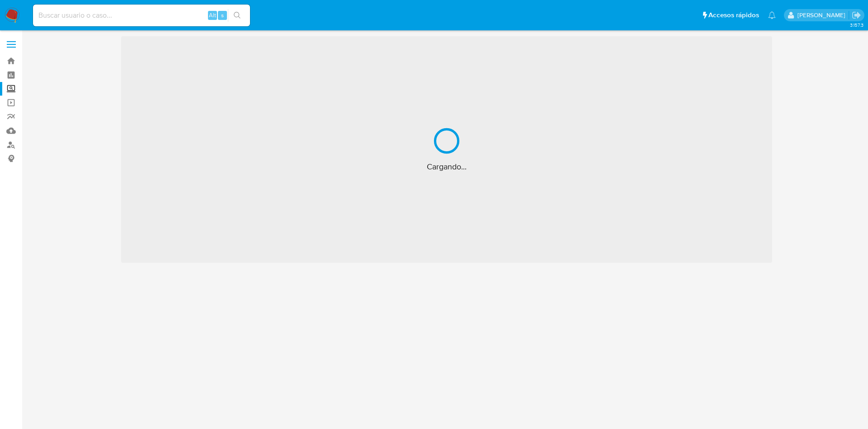  Describe the element at coordinates (237, 15) in the screenshot. I see `button: search-icon` at that location.